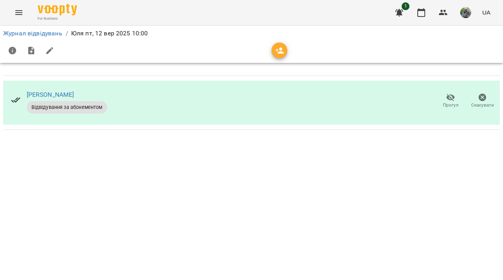  What do you see at coordinates (252, 33) in the screenshot?
I see `nav: breadcrumb` at bounding box center [252, 33].